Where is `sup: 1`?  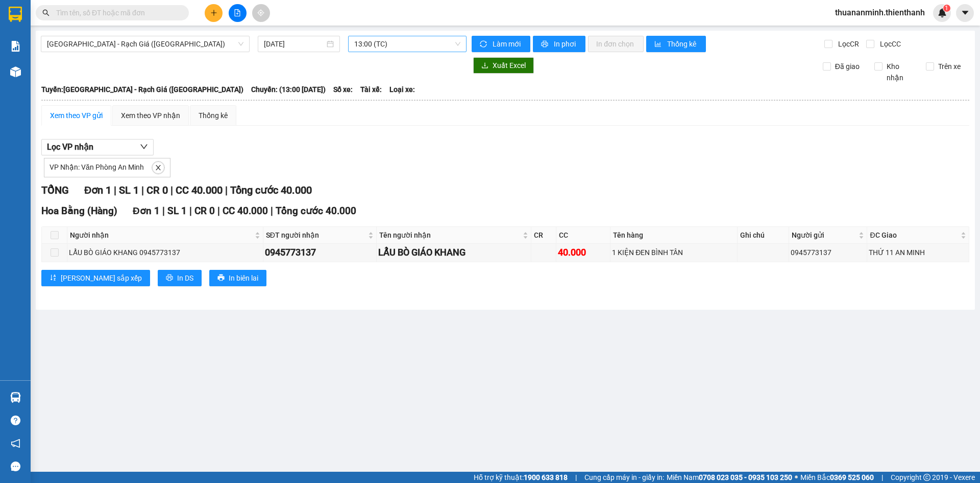
sup: 1 is located at coordinates (947, 8).